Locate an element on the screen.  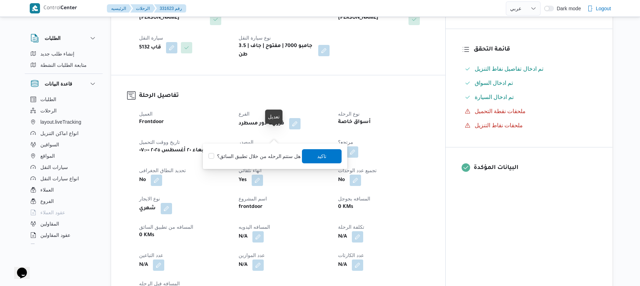
span: الرحلات is located at coordinates (48, 111).